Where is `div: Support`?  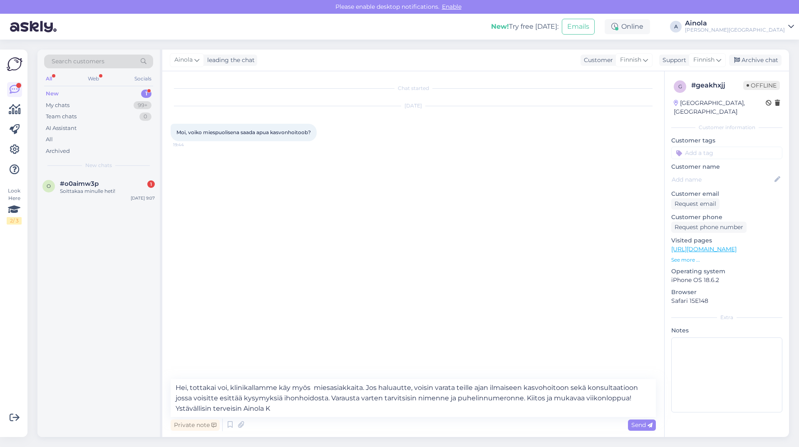
div: Support is located at coordinates (673, 60).